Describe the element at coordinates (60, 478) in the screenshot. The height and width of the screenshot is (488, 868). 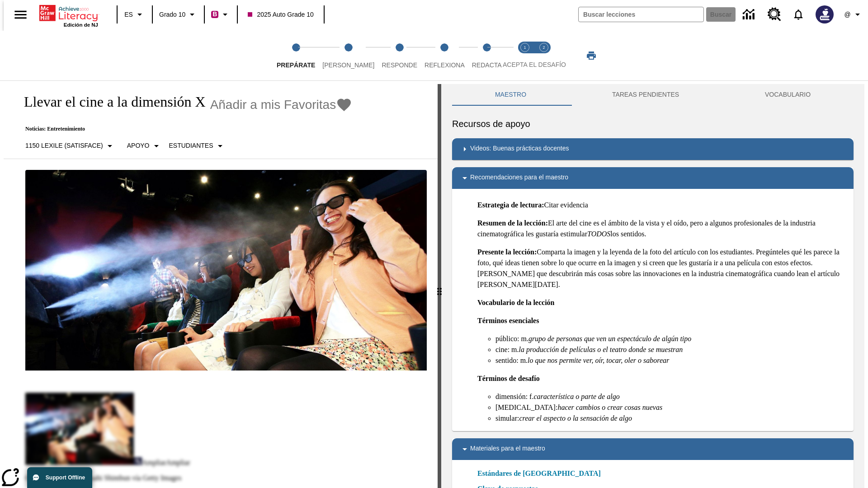
I see `button: Support Offline` at that location.